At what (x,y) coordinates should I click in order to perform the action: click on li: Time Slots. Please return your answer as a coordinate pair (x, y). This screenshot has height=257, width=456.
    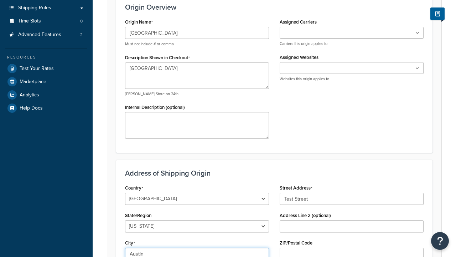
    Looking at the image, I should click on (46, 21).